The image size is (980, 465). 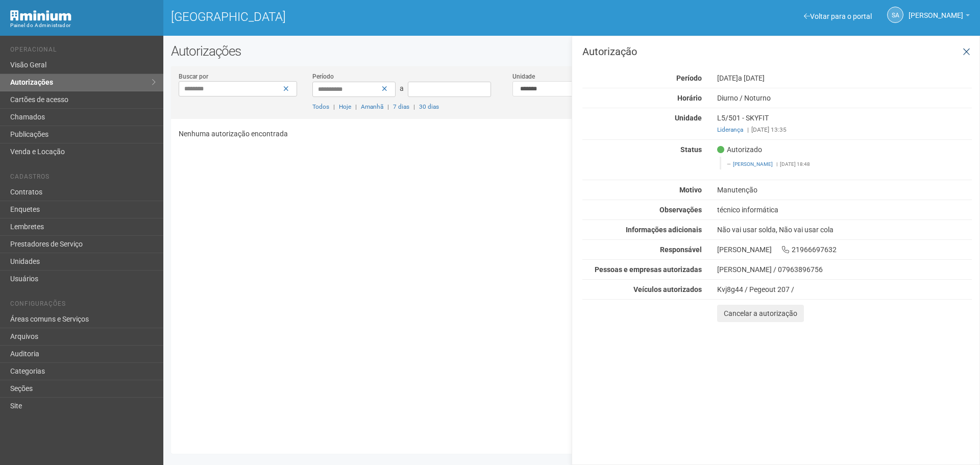 What do you see at coordinates (648, 269) in the screenshot?
I see `strong: Pessoas e empresas autorizadas` at bounding box center [648, 269].